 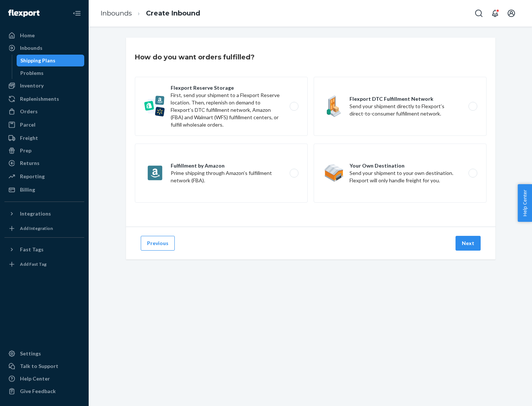 I want to click on div: Settings, so click(x=30, y=354).